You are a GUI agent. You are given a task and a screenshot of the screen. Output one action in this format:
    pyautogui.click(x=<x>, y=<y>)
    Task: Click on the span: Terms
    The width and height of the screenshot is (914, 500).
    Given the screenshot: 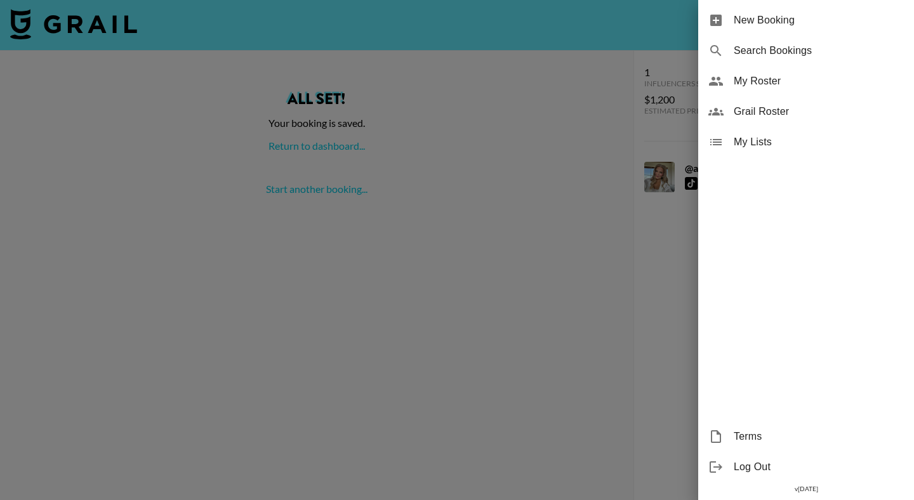 What is the action you would take?
    pyautogui.click(x=819, y=437)
    